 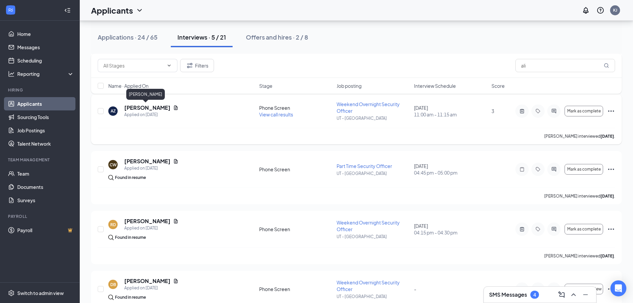 What do you see at coordinates (493, 111) in the screenshot?
I see `span: 3` at bounding box center [493, 111].